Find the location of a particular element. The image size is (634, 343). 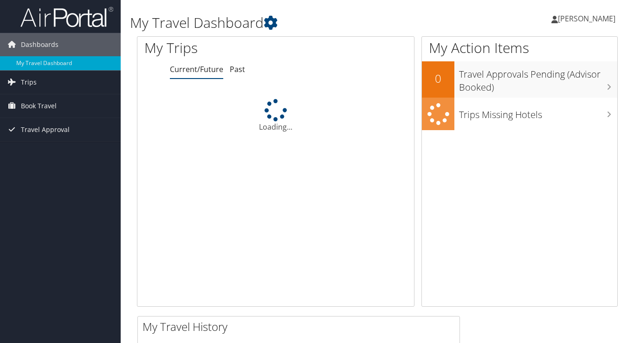

span: Travel Approval is located at coordinates (45, 130).